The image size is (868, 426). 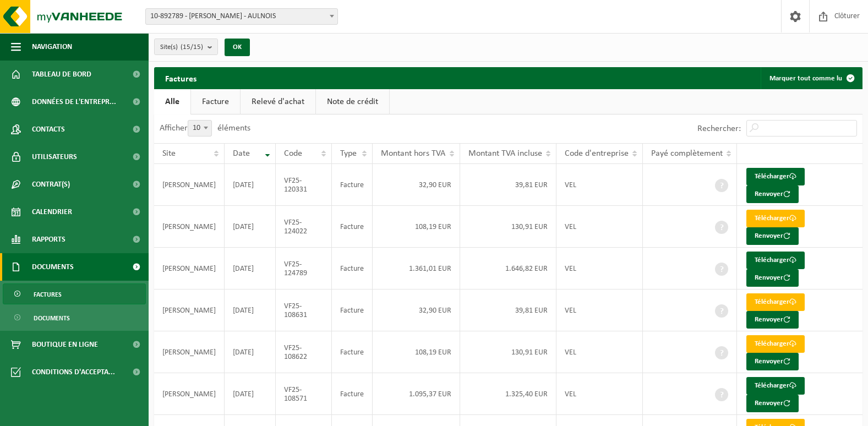 I want to click on span: Navigation, so click(x=52, y=47).